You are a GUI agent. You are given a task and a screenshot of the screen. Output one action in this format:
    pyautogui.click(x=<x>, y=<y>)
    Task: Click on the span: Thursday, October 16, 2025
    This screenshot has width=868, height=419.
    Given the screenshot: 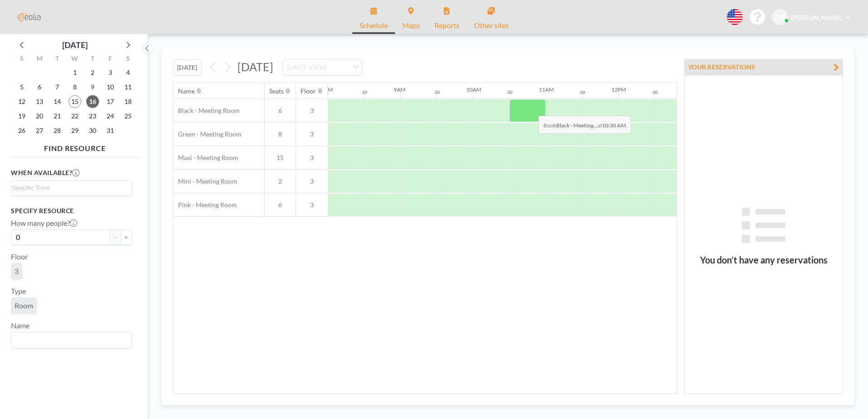 What is the action you would take?
    pyautogui.click(x=93, y=101)
    